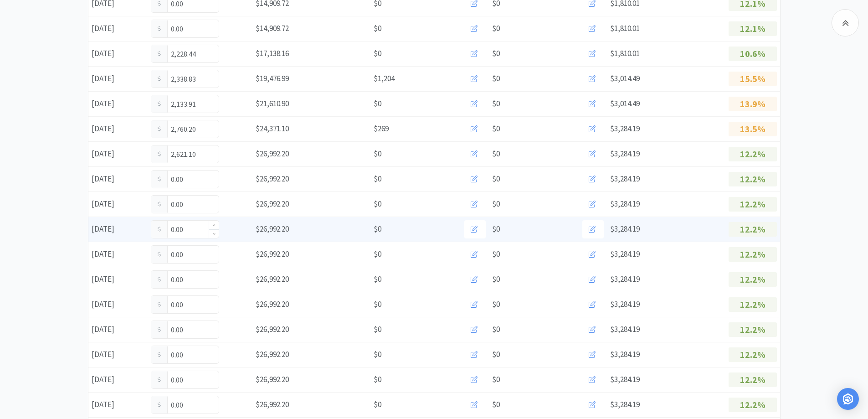 The height and width of the screenshot is (419, 868). I want to click on span: $19,476.99, so click(272, 79).